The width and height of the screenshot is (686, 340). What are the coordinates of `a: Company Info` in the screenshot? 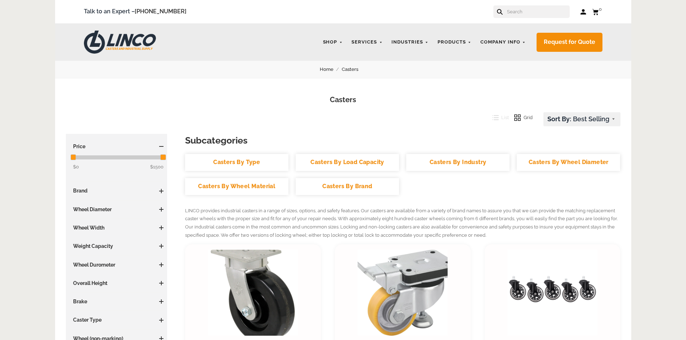 It's located at (503, 42).